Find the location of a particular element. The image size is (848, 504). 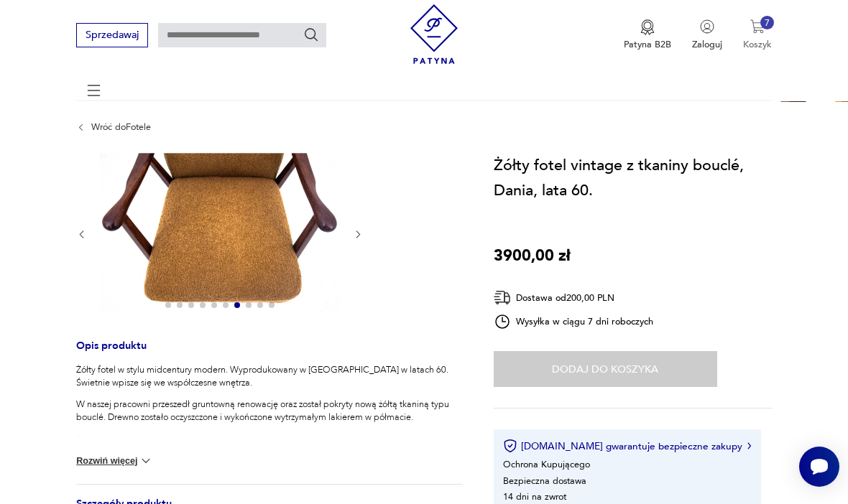

img: chevron down is located at coordinates (146, 461).